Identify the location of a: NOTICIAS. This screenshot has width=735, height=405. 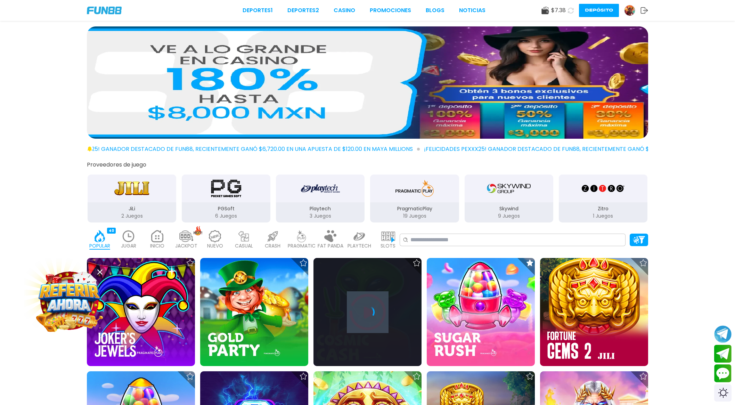
(472, 10).